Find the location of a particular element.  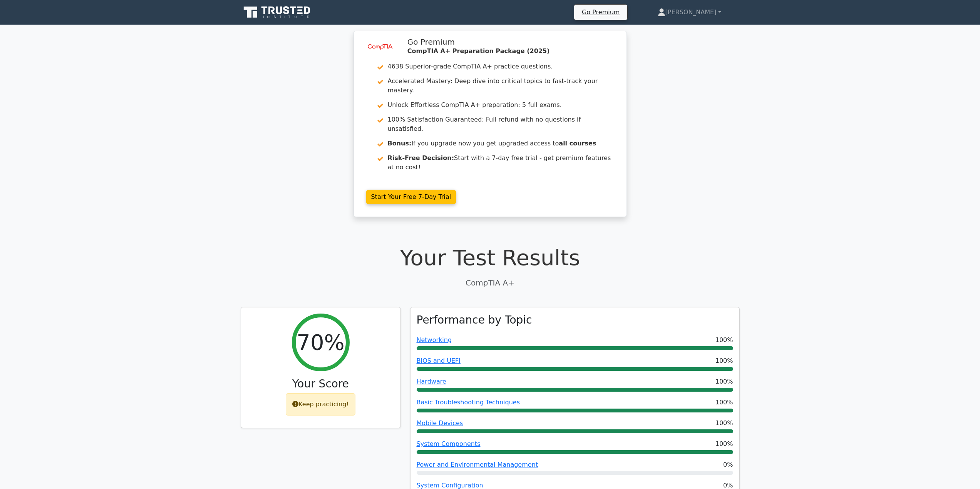

a: BIOS and UEFI is located at coordinates (439, 361).